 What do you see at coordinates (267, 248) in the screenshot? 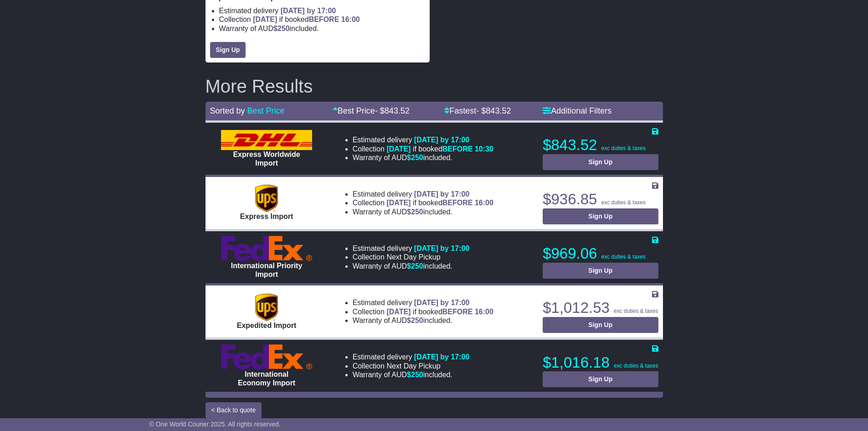
I see `img: FedEx Express: International Priority Import` at bounding box center [267, 248].